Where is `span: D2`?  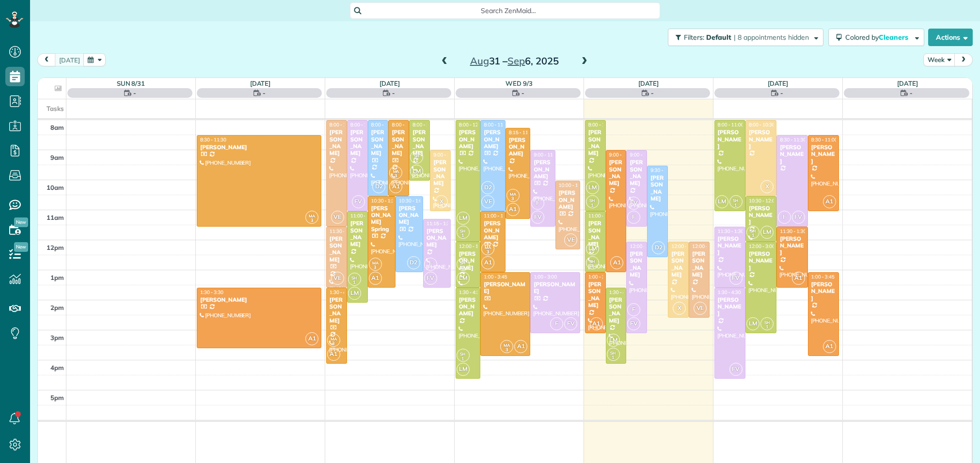
span: D2 is located at coordinates (658, 248).